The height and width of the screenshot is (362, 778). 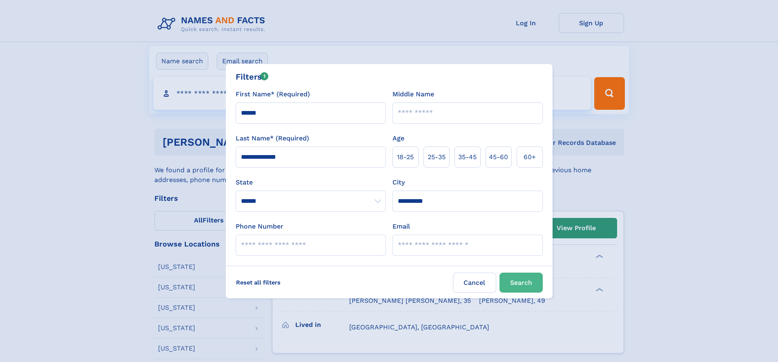 I want to click on span: 18‑25, so click(x=405, y=157).